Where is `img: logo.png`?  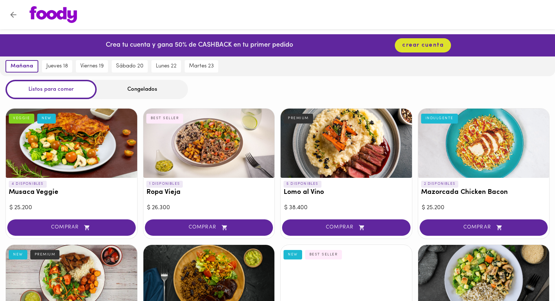 img: logo.png is located at coordinates (53, 15).